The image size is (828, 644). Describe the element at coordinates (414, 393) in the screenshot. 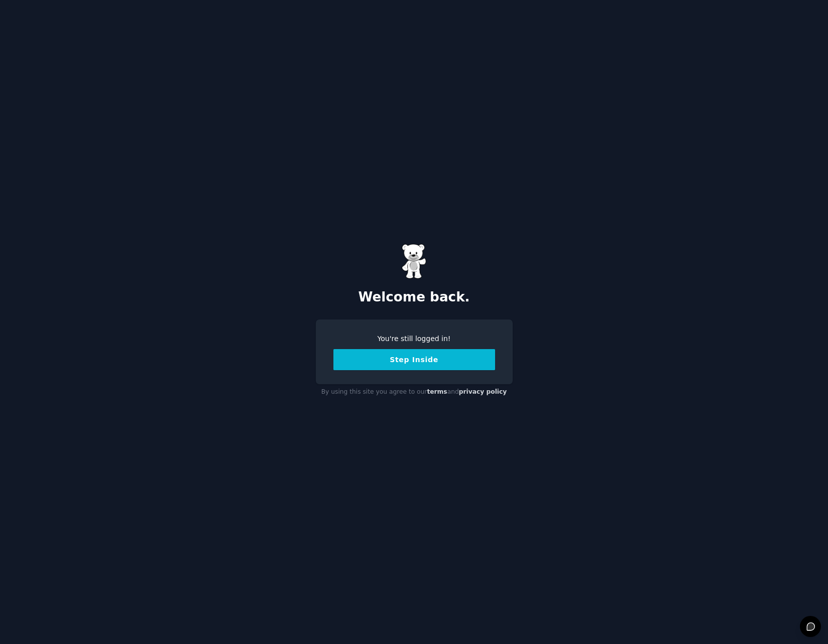

I see `div: By using this site you agree to our and` at that location.